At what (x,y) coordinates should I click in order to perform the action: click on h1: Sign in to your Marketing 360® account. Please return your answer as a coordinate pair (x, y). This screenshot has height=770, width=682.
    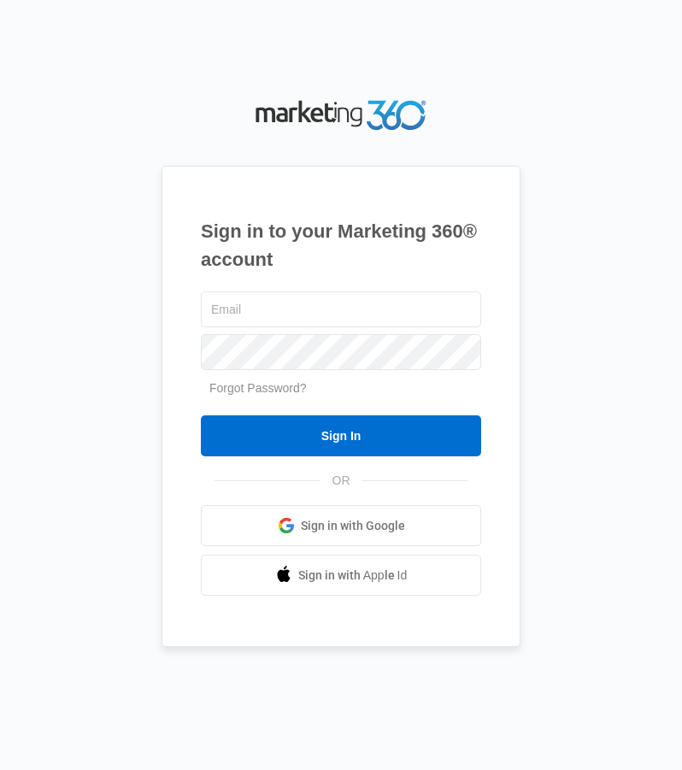
    Looking at the image, I should click on (341, 245).